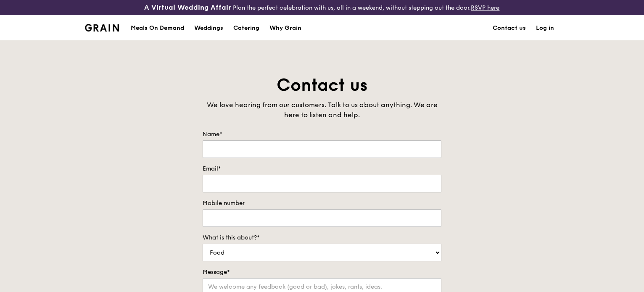  What do you see at coordinates (322, 135) in the screenshot?
I see `label: Name*` at bounding box center [322, 135].